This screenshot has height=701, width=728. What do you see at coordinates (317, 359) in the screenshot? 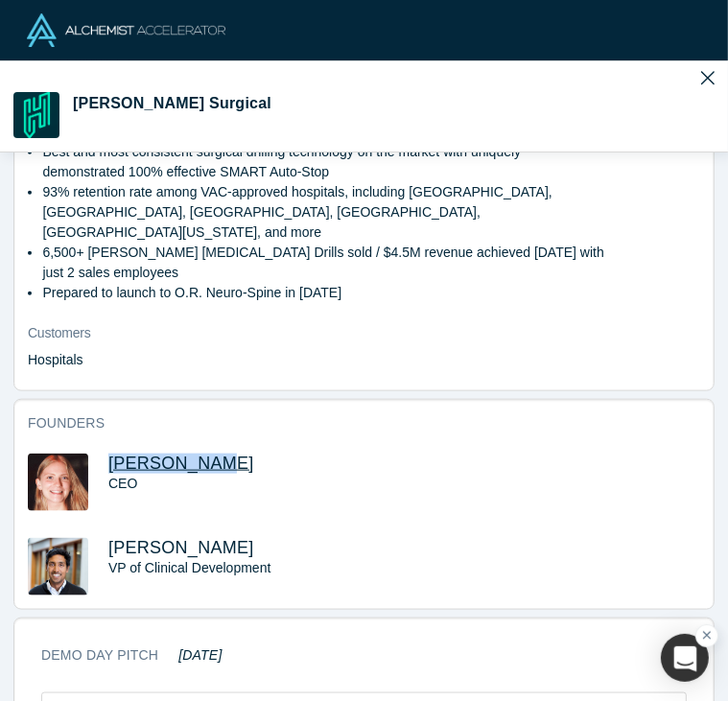
I see `dd: Hospitals` at bounding box center [317, 359].